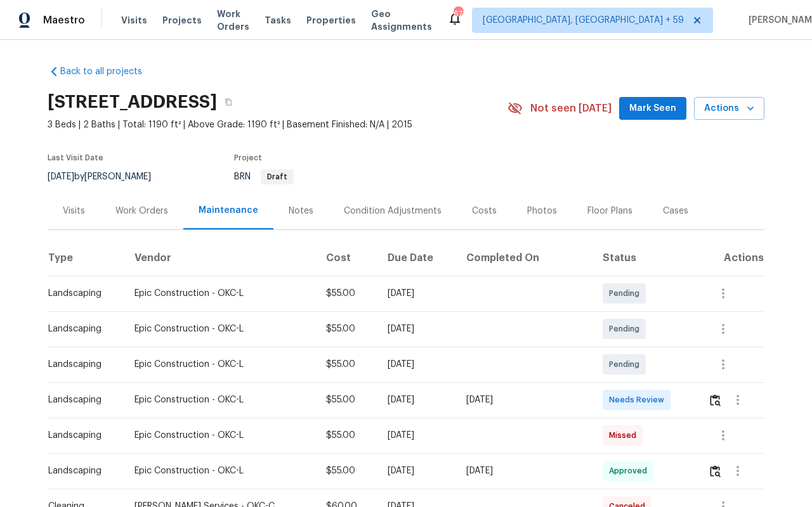 The image size is (812, 507). What do you see at coordinates (228, 102) in the screenshot?
I see `button: Copy Address` at bounding box center [228, 102].